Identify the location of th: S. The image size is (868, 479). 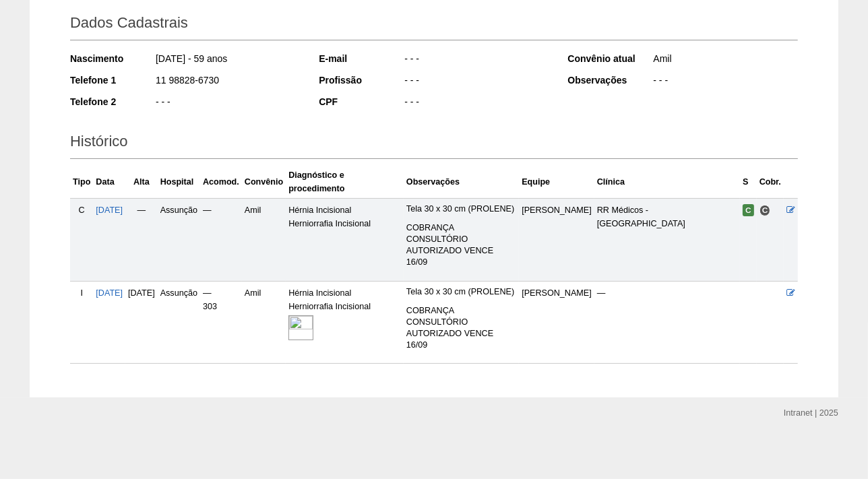
(748, 182).